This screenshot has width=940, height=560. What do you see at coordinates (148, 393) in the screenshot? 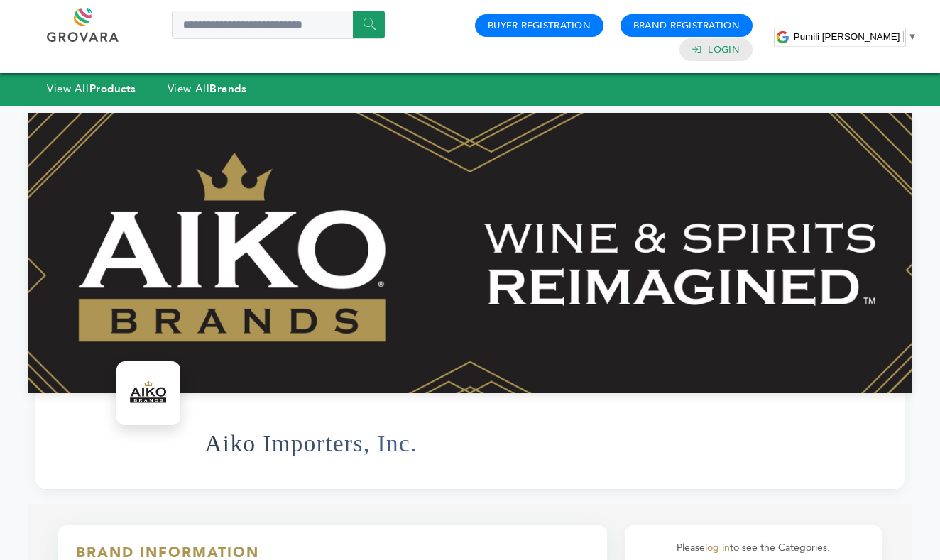
I see `img: Aiko Importers, Inc. Logo` at bounding box center [148, 393].